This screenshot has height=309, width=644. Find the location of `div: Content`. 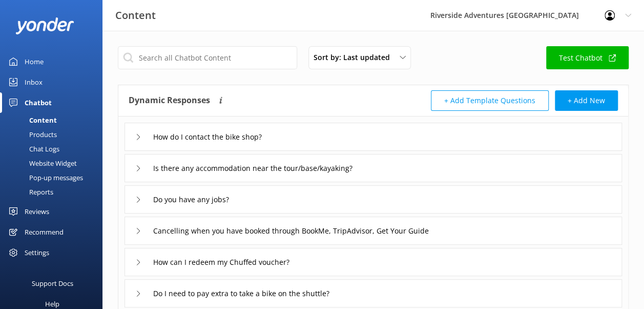

div: Content is located at coordinates (31, 120).